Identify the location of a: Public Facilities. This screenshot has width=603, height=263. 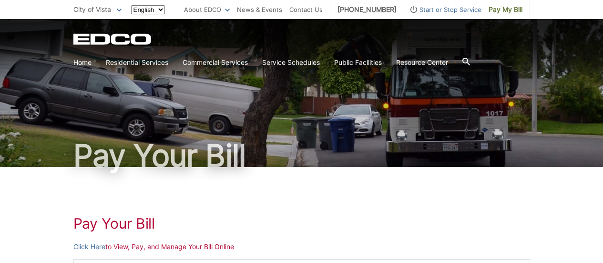
(358, 62).